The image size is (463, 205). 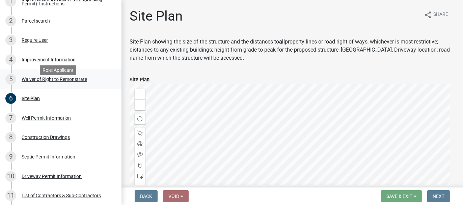 I want to click on div: Zoom in, so click(x=140, y=94).